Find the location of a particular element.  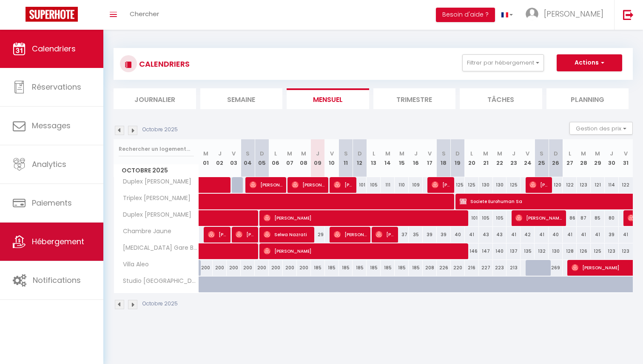

th: 15 is located at coordinates (402, 158).